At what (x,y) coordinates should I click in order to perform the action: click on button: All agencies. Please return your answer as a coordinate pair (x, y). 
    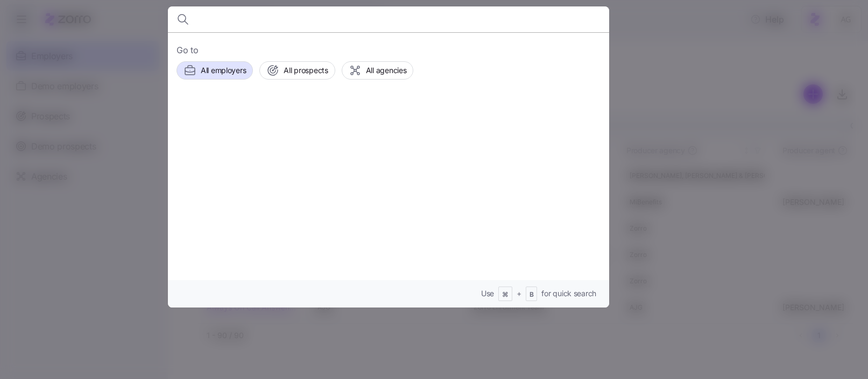
    Looking at the image, I should click on (378, 71).